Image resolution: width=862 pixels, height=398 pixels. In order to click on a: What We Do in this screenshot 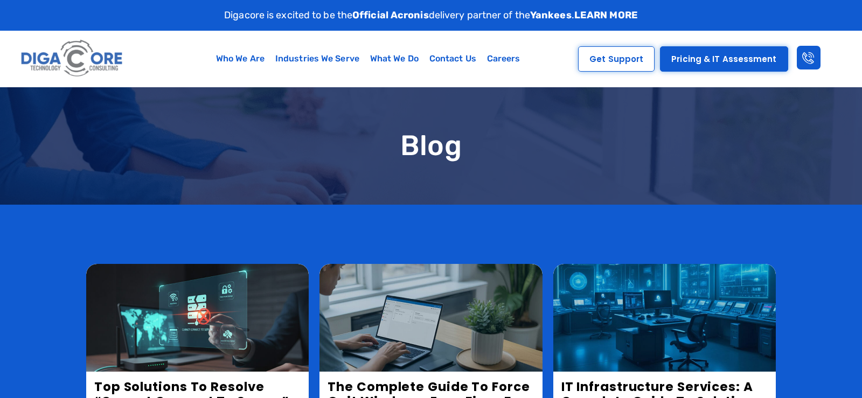, I will do `click(394, 59)`.